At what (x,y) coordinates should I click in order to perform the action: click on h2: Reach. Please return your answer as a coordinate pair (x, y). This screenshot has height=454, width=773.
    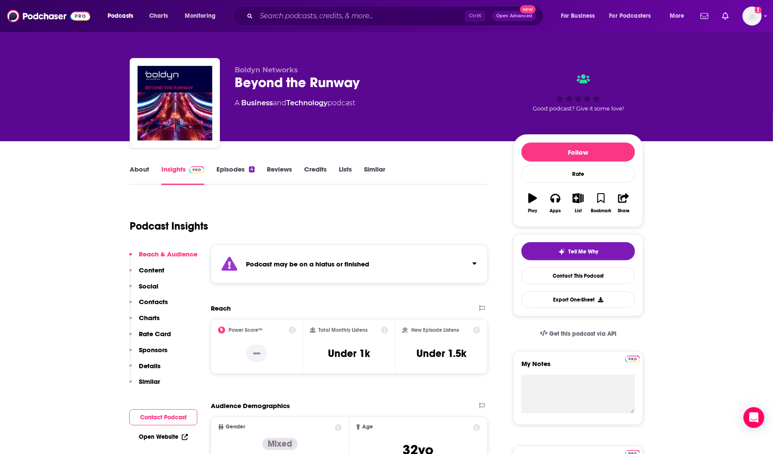
    Looking at the image, I should click on (221, 308).